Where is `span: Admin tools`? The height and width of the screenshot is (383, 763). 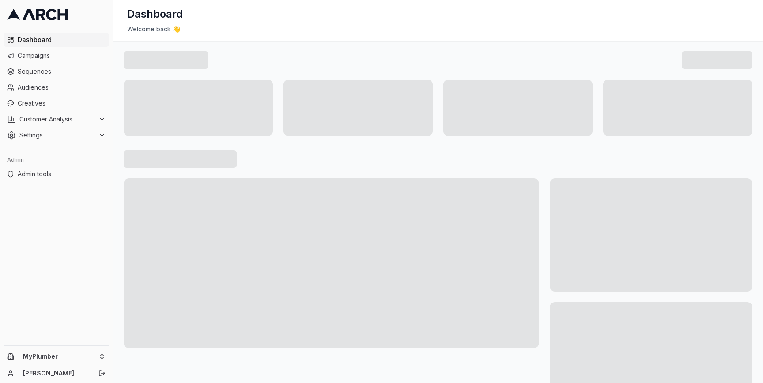
span: Admin tools is located at coordinates (61, 174).